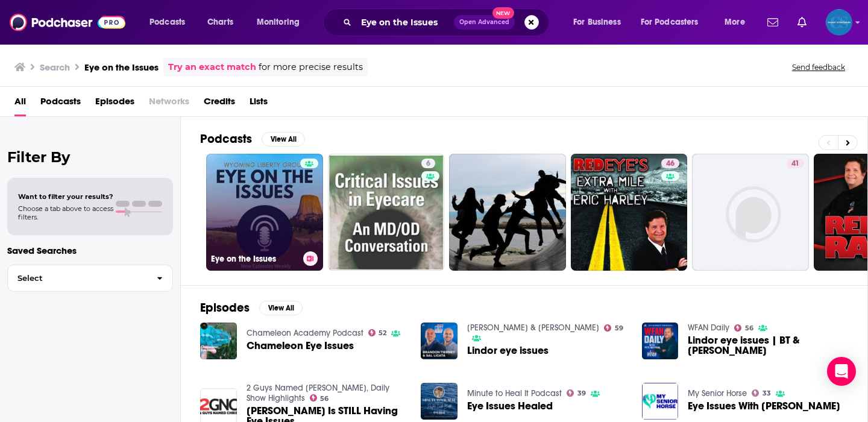 This screenshot has height=422, width=868. I want to click on a: WFAN Daily, so click(708, 327).